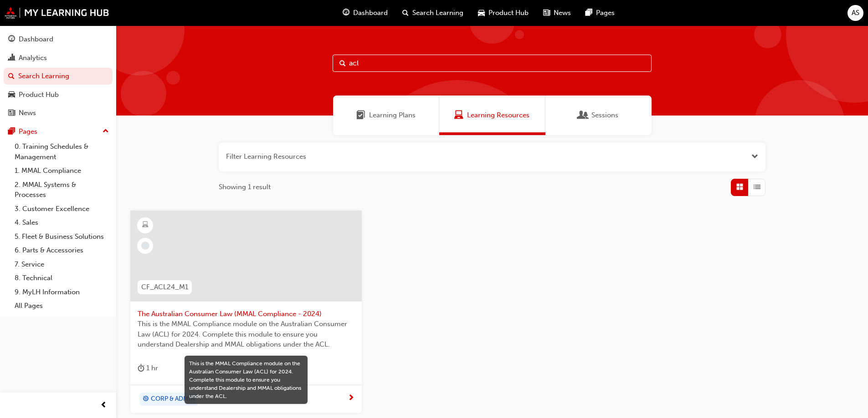 Image resolution: width=868 pixels, height=418 pixels. Describe the element at coordinates (28, 132) in the screenshot. I see `div: Pages` at that location.